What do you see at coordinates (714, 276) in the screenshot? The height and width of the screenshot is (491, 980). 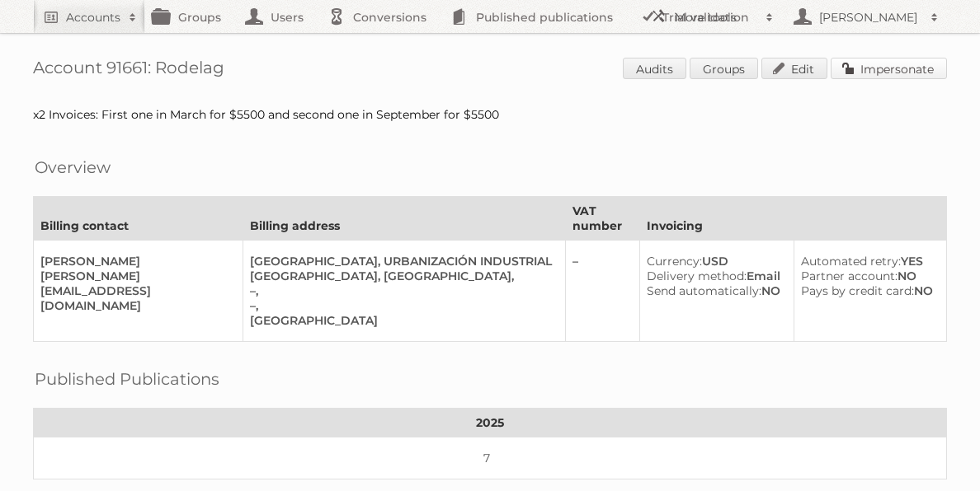 I see `div: Email` at bounding box center [714, 276].